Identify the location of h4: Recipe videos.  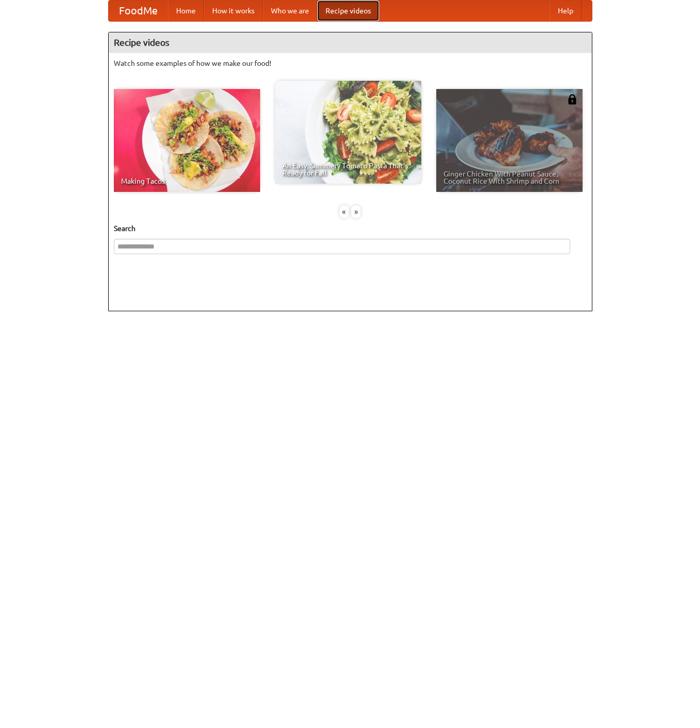
(350, 42).